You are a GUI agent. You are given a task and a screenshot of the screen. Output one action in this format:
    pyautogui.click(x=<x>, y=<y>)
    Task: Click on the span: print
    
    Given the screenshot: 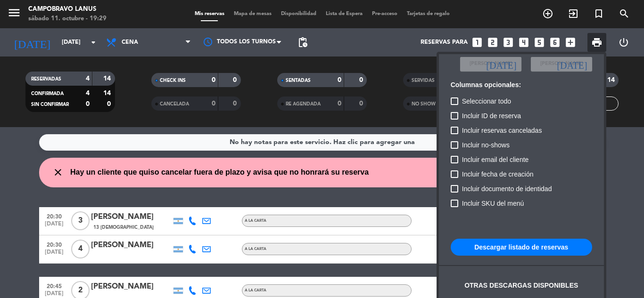 What is the action you would take?
    pyautogui.click(x=597, y=43)
    